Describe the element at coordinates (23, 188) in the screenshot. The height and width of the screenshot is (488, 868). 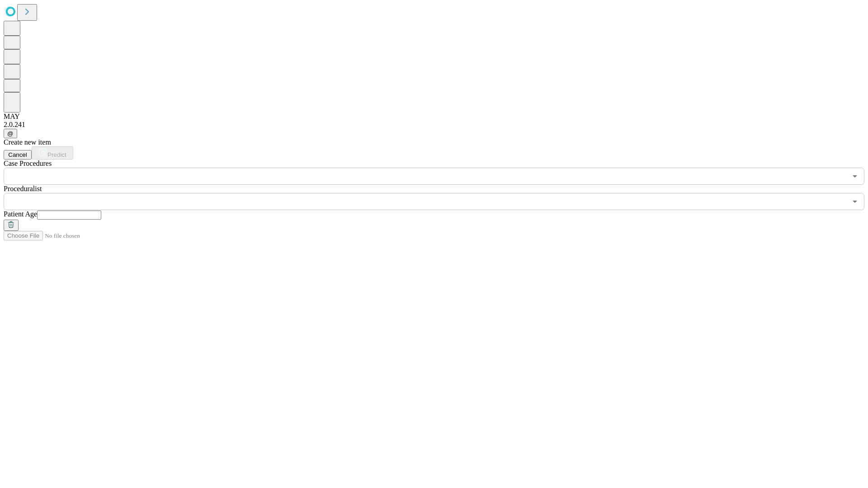
I see `span: Proceduralist` at that location.